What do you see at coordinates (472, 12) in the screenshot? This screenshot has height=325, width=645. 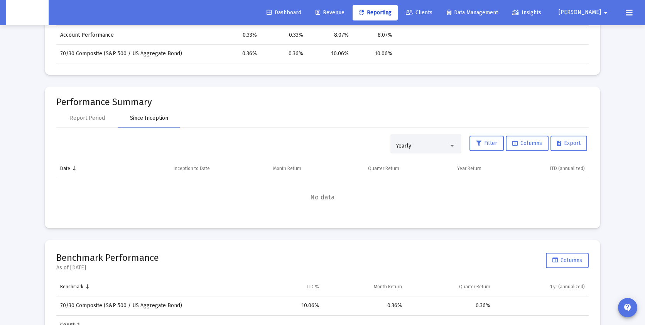 I see `span: Data Management` at bounding box center [472, 12].